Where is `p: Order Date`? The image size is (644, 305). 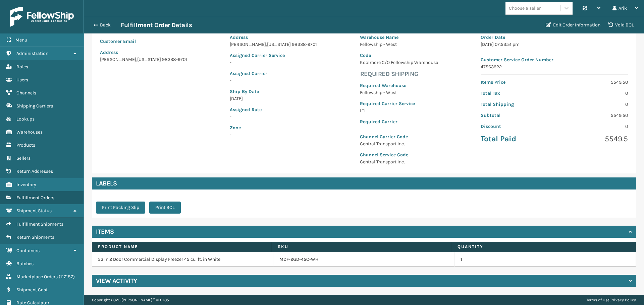
p: Order Date is located at coordinates (554, 37).